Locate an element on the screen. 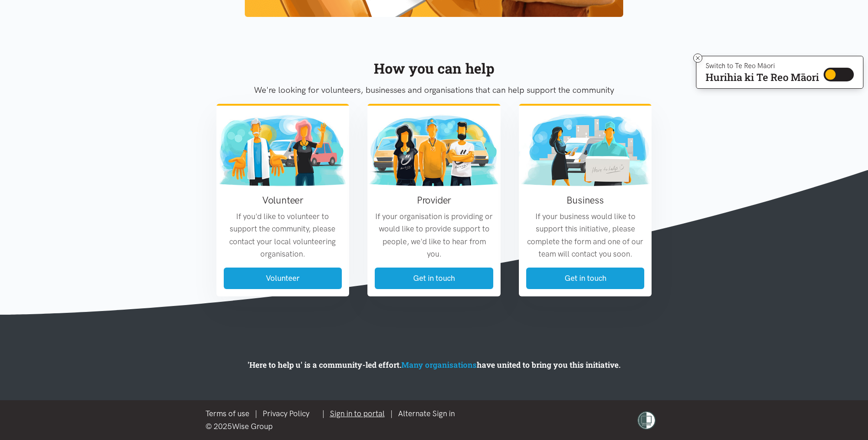 This screenshot has height=440, width=868. p: We're looking for volunteers, businesses and organisations that can help support the community is located at coordinates (434, 91).